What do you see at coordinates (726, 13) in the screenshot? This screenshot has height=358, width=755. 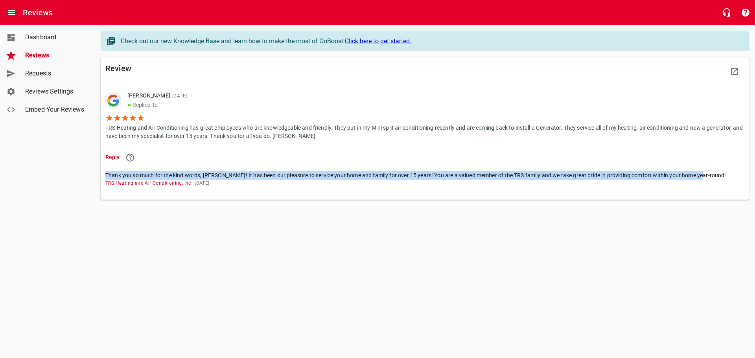 I see `button: Live Chat` at bounding box center [726, 13].